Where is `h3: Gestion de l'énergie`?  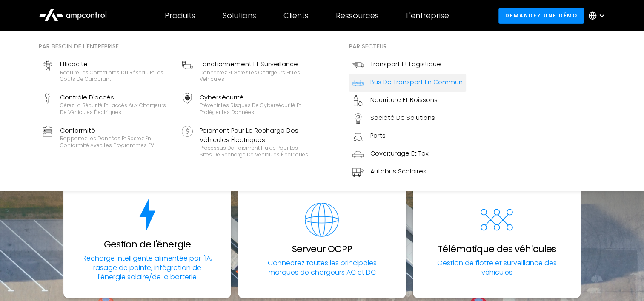
h3: Gestion de l'énergie is located at coordinates (147, 244).